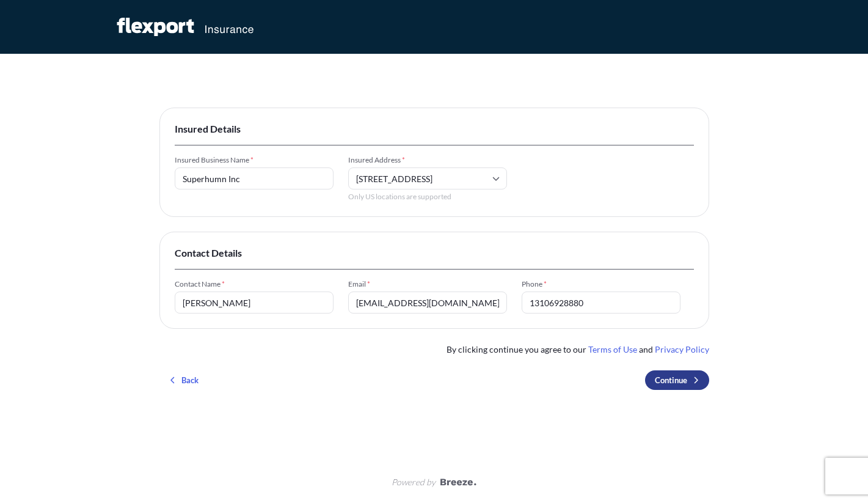 The width and height of the screenshot is (868, 503). I want to click on button: Continue, so click(677, 380).